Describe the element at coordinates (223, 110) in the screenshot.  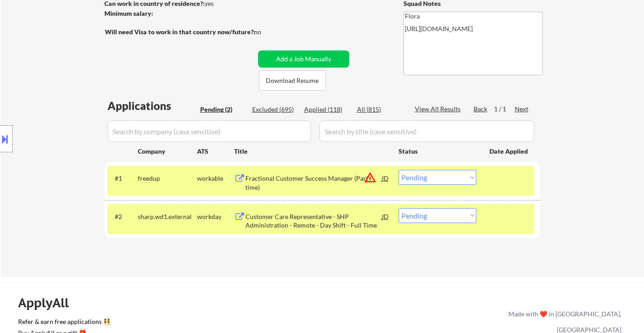
I see `div: Pending (2)` at that location.